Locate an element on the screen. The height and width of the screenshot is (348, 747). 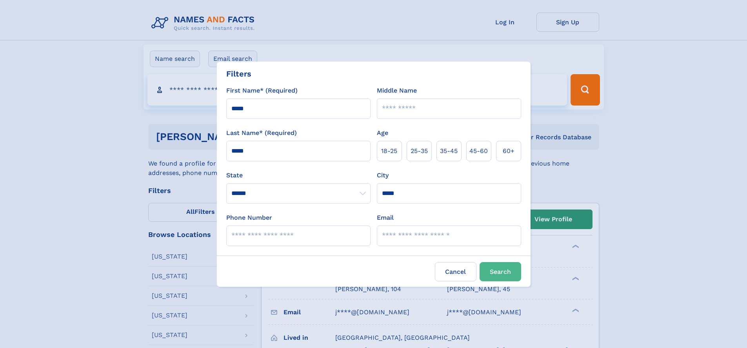
span: 45‑60 is located at coordinates (478, 151).